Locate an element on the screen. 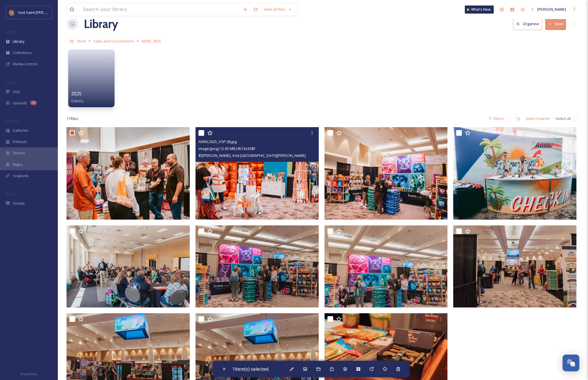 This screenshot has width=588, height=380. span: 11 file s is located at coordinates (73, 119).